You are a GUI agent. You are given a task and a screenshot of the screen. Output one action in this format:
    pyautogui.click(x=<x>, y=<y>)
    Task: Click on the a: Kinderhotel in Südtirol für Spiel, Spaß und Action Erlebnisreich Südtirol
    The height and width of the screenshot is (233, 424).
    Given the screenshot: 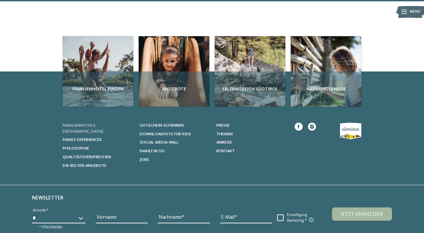 What is the action you would take?
    pyautogui.click(x=250, y=72)
    